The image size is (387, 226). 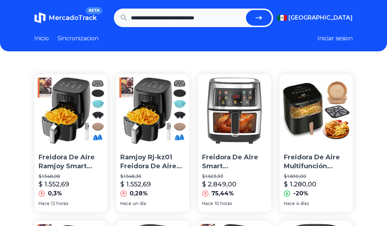 What do you see at coordinates (71, 177) in the screenshot?
I see `p: $ 1.548,08` at bounding box center [71, 177].